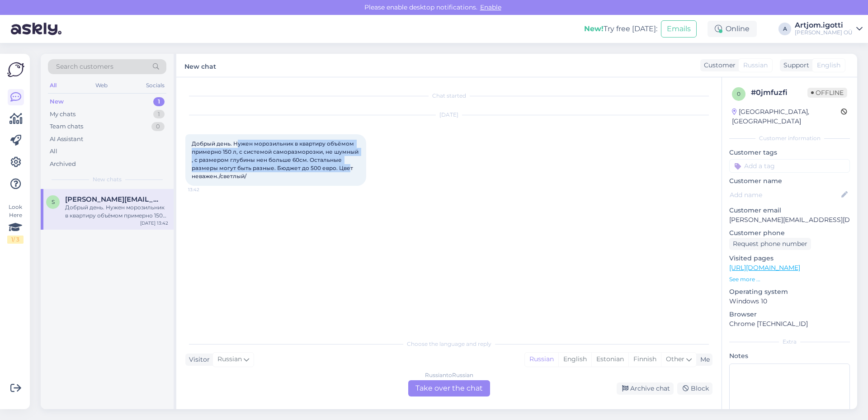  What do you see at coordinates (117, 212) in the screenshot?
I see `div: Добрый день. Нужен морозильник в квартиру объёмом примерно 150 л, с системой саморазморозки, не ш...` at bounding box center [117, 212].